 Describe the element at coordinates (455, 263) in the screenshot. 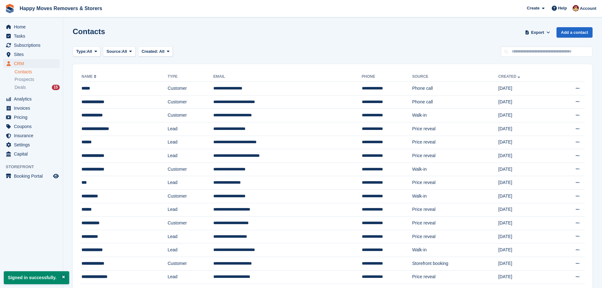

I see `td: Storefront booking` at that location.